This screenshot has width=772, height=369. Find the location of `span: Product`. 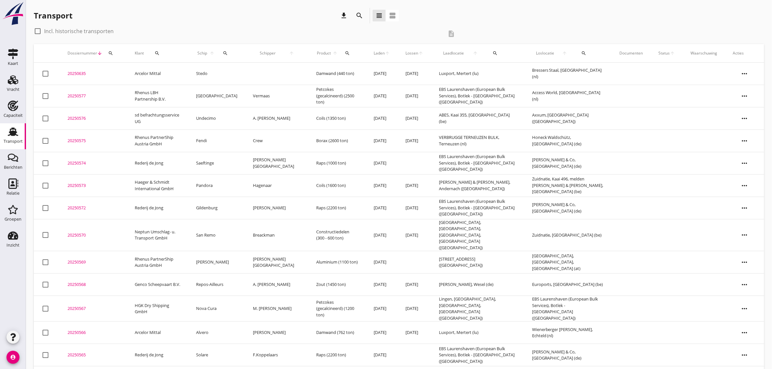

span: Product is located at coordinates (324, 53).